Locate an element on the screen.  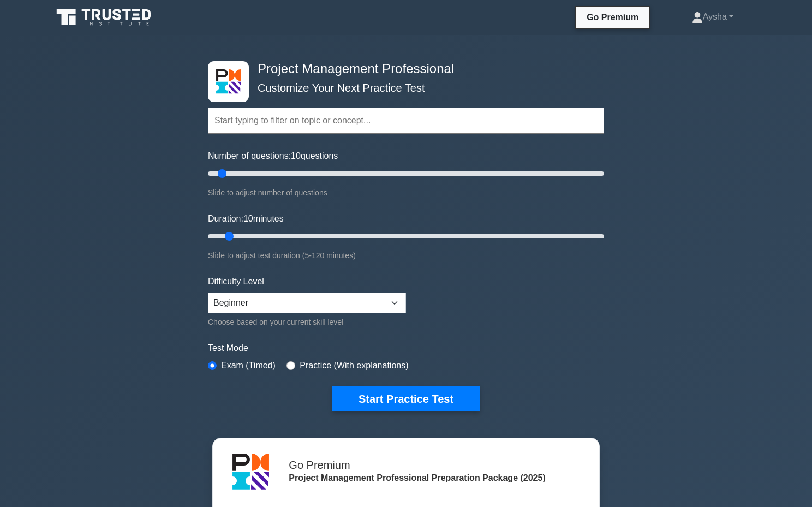
label: Duration: minutes is located at coordinates (246, 219).